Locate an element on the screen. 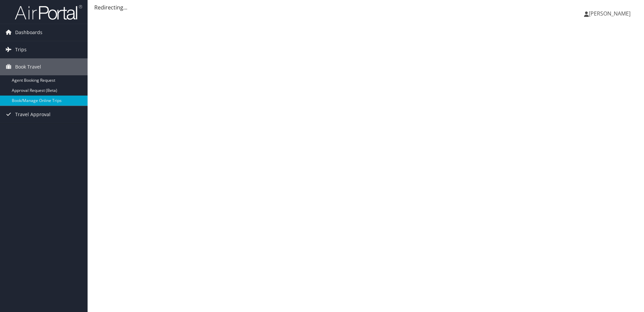  span: Trips is located at coordinates (21, 49).